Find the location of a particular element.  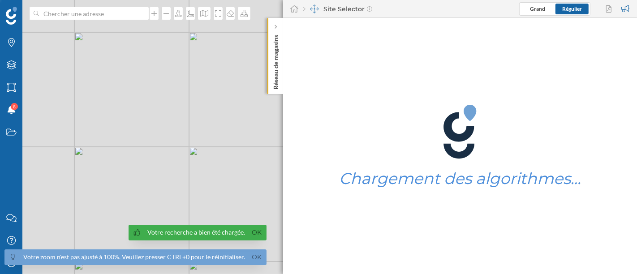

h1: Chargement des algorithmes… is located at coordinates (460, 179).